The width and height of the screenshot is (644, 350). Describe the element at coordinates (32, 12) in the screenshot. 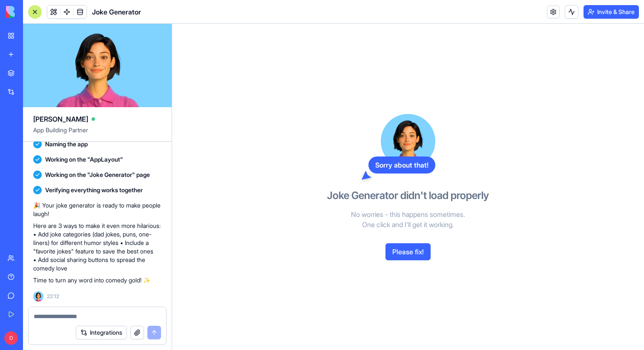

I see `img: logo` at that location.